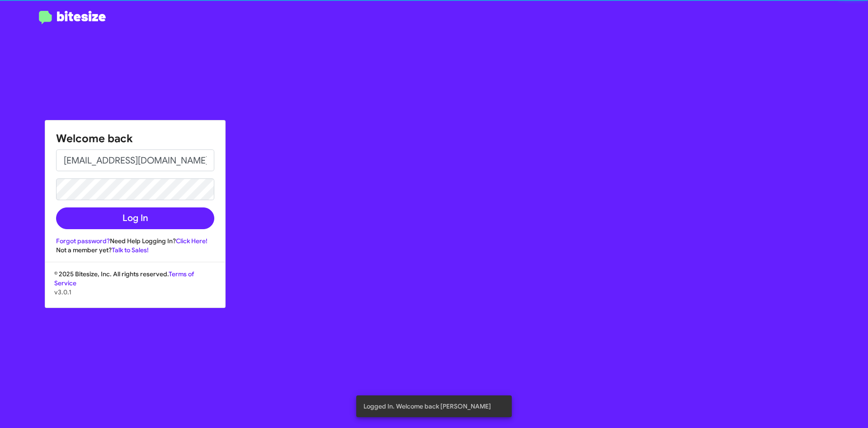  Describe the element at coordinates (135, 292) in the screenshot. I see `p: v3.0.1` at that location.